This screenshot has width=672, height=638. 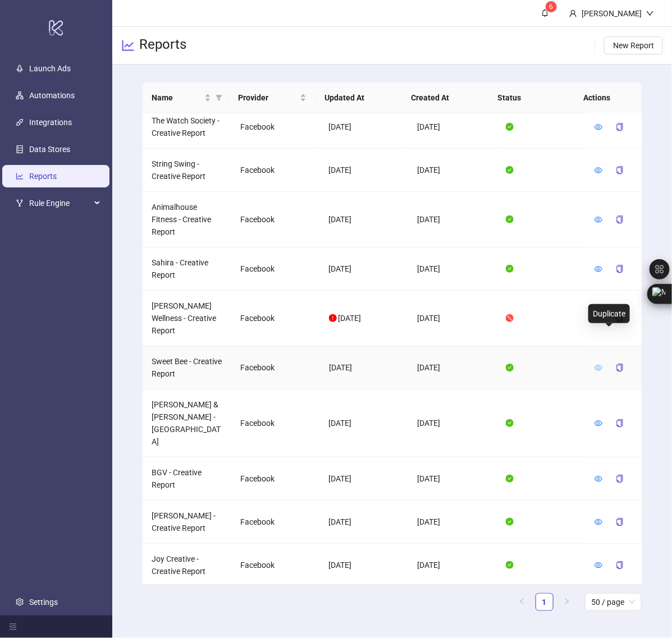 What do you see at coordinates (50, 122) in the screenshot?
I see `a: Integrations` at bounding box center [50, 122].